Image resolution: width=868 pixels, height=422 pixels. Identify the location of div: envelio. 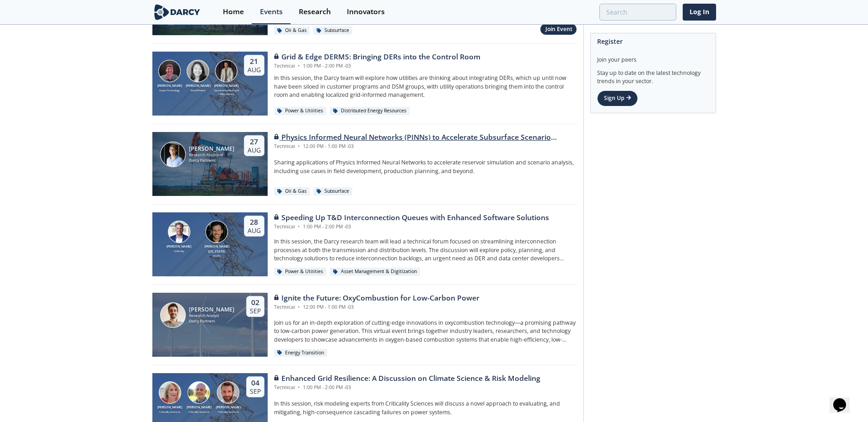
(217, 256).